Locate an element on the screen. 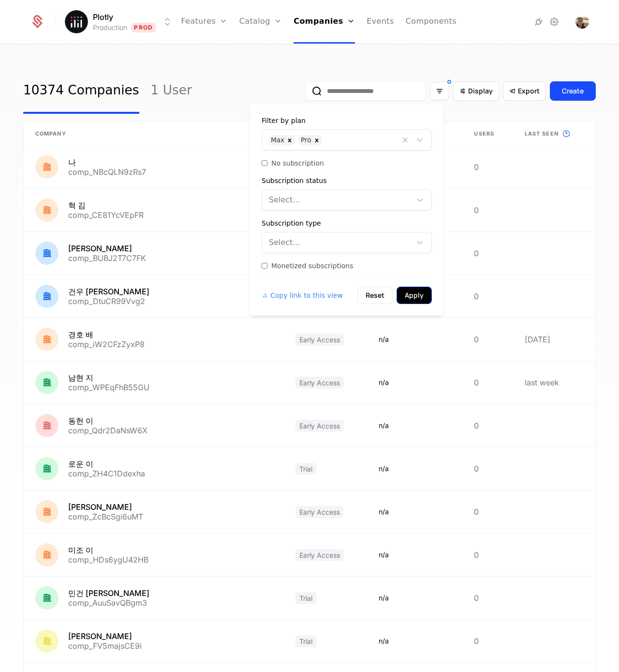 Image resolution: width=619 pixels, height=672 pixels. a: Integrations is located at coordinates (539, 22).